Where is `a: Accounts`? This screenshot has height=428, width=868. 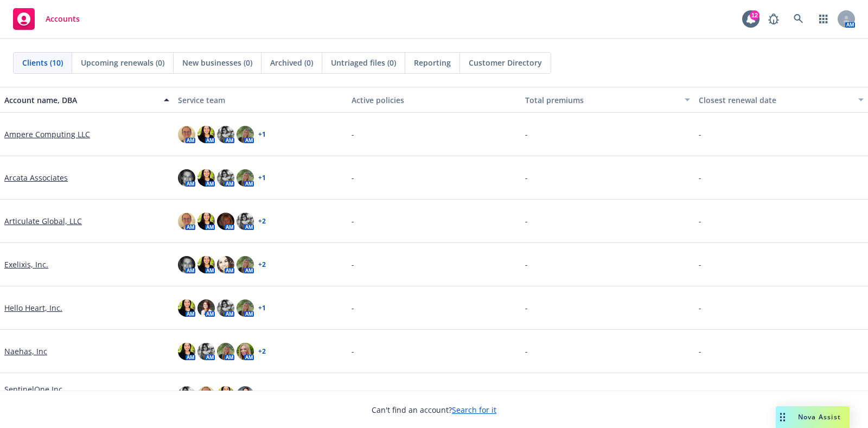
a: Accounts is located at coordinates (46, 19).